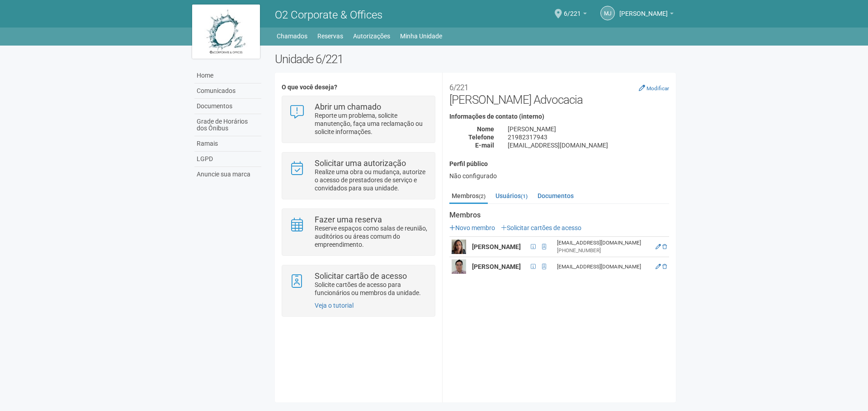 The height and width of the screenshot is (411, 868). What do you see at coordinates (358, 176) in the screenshot?
I see `a: Solicitar uma autorização Realize uma obra ou mudança, autorize o acesso de prestadores de serviç...` at bounding box center [358, 176].